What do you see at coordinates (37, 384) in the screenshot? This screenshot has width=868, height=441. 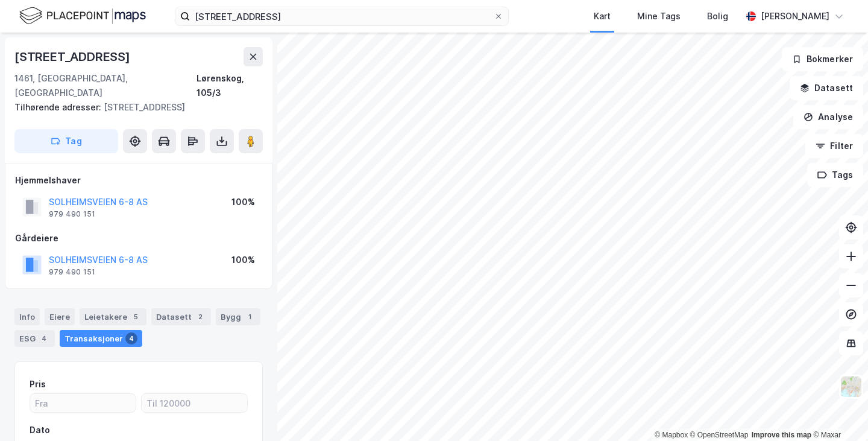 I see `div: Pris` at bounding box center [37, 384].